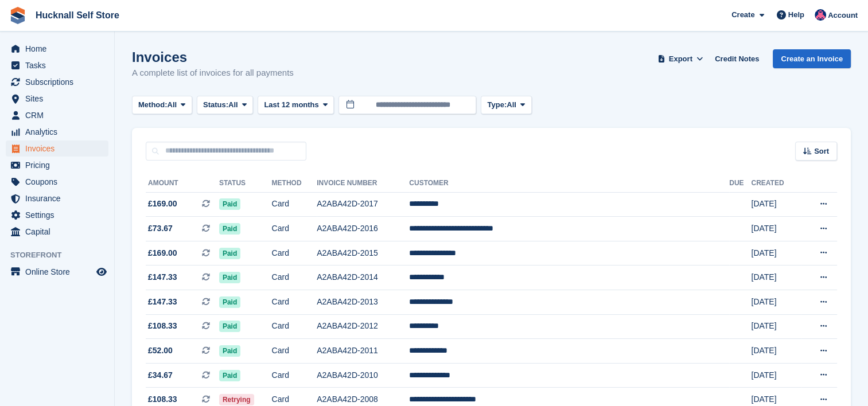 The image size is (868, 406). Describe the element at coordinates (796, 15) in the screenshot. I see `span: Help` at that location.